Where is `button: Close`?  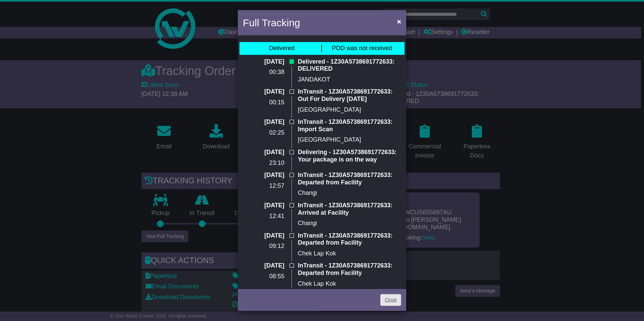 button: Close is located at coordinates (400, 21).